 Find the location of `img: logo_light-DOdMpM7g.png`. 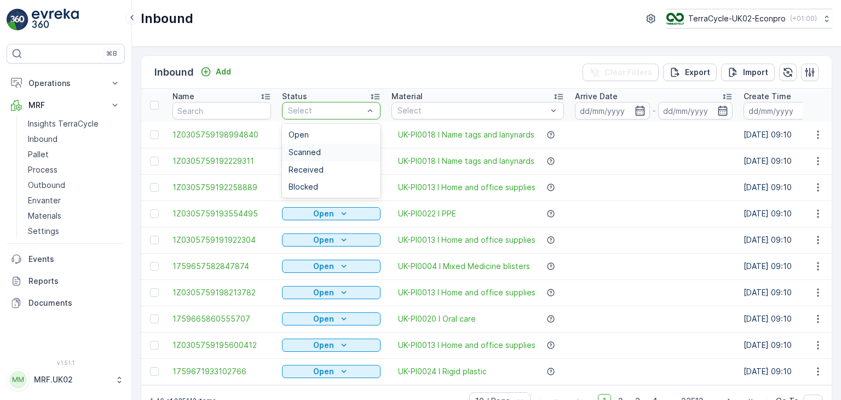

img: logo_light-DOdMpM7g.png is located at coordinates (55, 20).